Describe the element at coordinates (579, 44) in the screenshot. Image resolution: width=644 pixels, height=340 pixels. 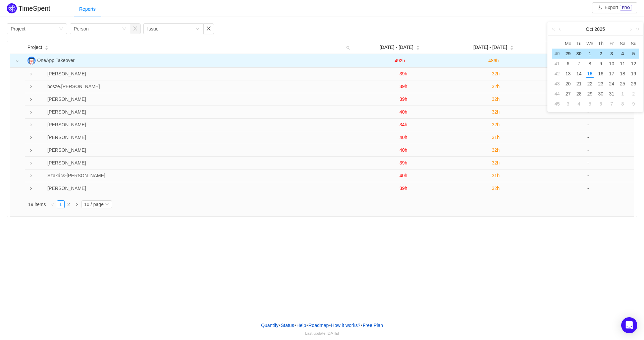
I see `th: Tue` at that location.